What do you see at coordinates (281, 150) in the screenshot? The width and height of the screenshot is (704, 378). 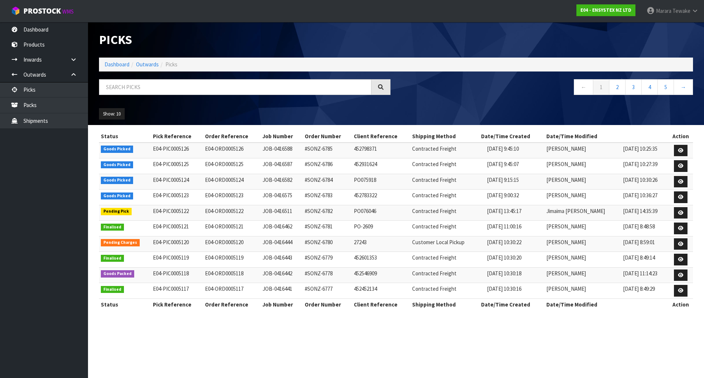 I see `td: JOB-0416588` at bounding box center [281, 150].